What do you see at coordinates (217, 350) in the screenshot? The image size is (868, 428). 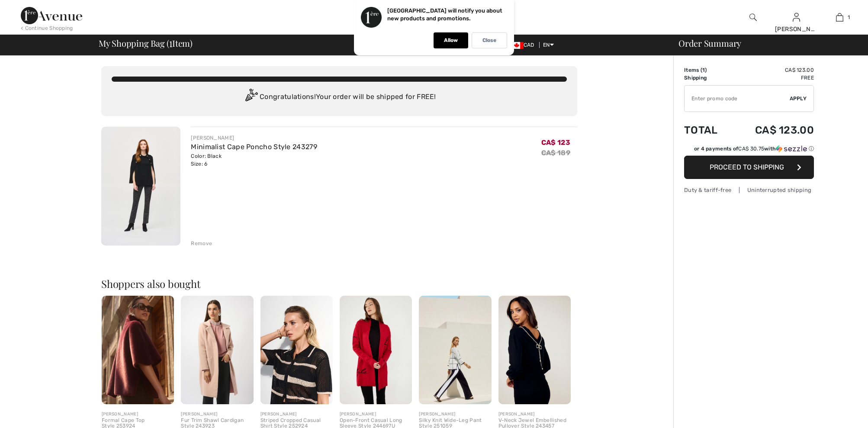 I see `img: Fur Trim Shawl Cardigan Style 243923` at bounding box center [217, 350].